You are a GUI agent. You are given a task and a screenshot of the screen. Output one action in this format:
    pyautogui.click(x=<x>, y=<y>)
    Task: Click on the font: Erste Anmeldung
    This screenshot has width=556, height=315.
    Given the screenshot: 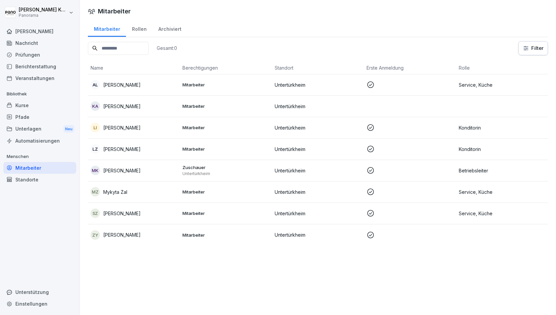 What is the action you would take?
    pyautogui.click(x=385, y=68)
    